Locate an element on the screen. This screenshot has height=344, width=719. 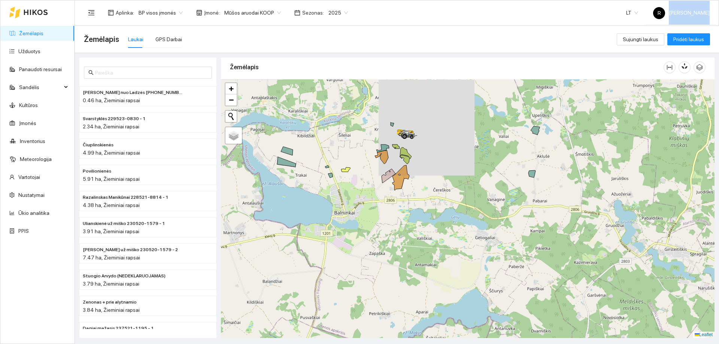
a: Įmonės is located at coordinates (28, 123).